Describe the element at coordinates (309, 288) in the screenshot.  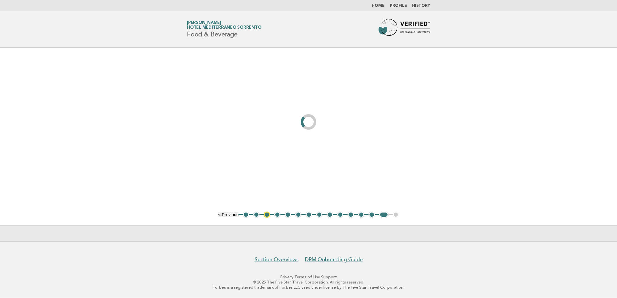
I see `p: Forbes is a registered trademark of Forbes LLC used under license by The Five Star Travel Corpora...` at that location.